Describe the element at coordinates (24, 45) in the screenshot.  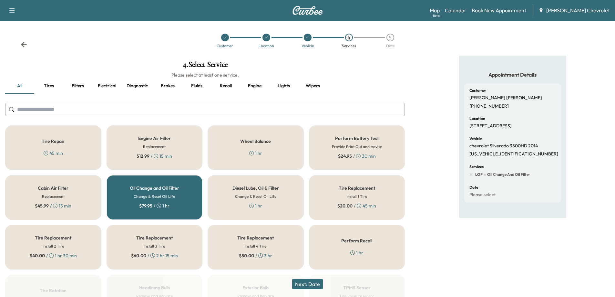
I see `div: Back` at that location.